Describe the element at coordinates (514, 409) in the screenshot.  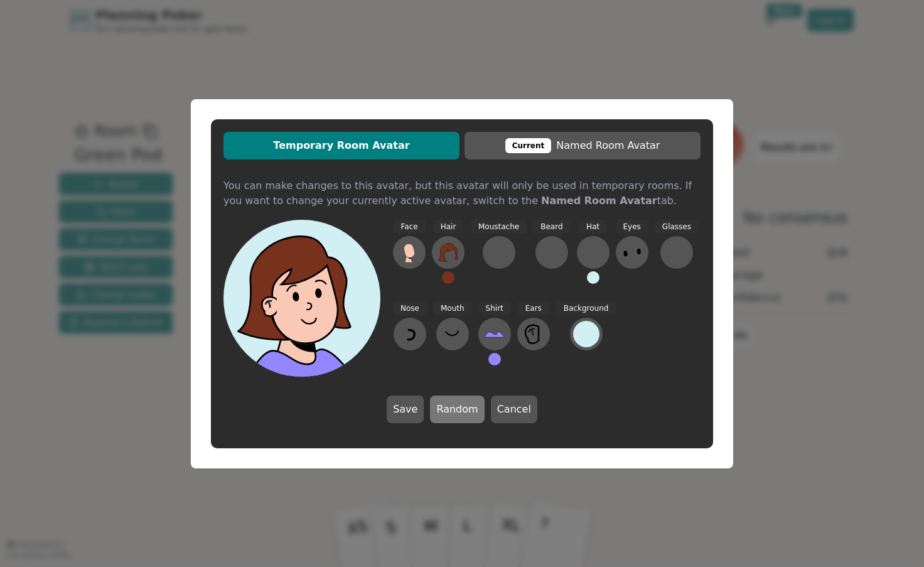
I see `button: Cancel` at that location.